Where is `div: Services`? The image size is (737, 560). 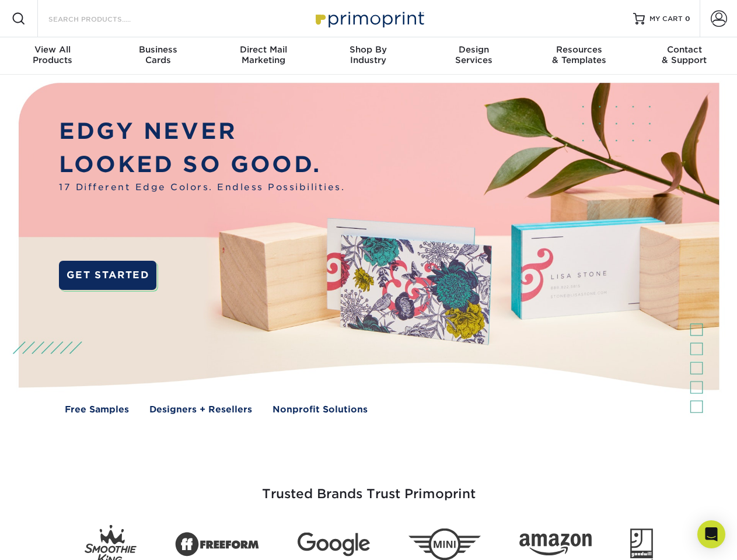 div: Services is located at coordinates (474, 55).